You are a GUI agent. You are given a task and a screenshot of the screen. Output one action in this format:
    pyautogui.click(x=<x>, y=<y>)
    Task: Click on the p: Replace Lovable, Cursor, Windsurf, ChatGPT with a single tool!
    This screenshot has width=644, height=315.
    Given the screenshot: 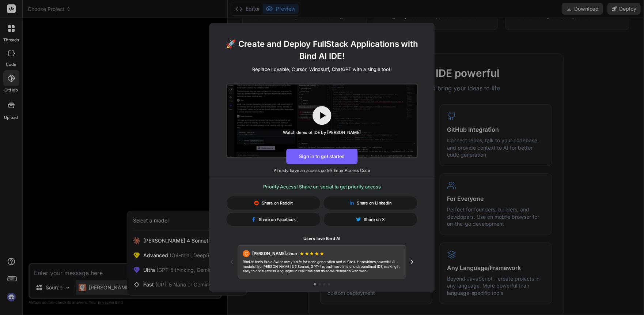 What is the action you would take?
    pyautogui.click(x=322, y=69)
    